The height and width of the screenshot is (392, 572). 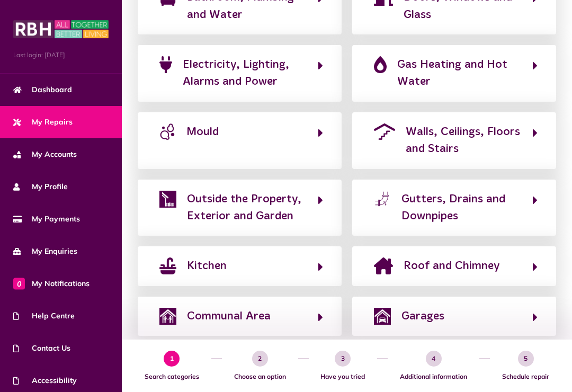 I want to click on span: Choose an option, so click(x=260, y=376).